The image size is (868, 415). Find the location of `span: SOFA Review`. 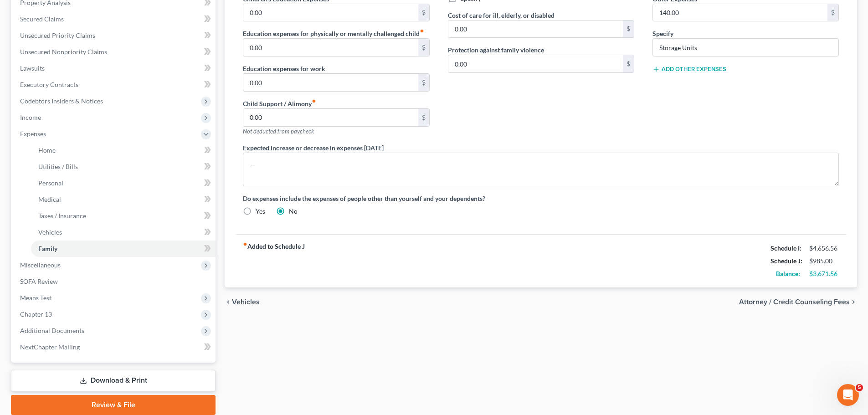

span: SOFA Review is located at coordinates (39, 281).